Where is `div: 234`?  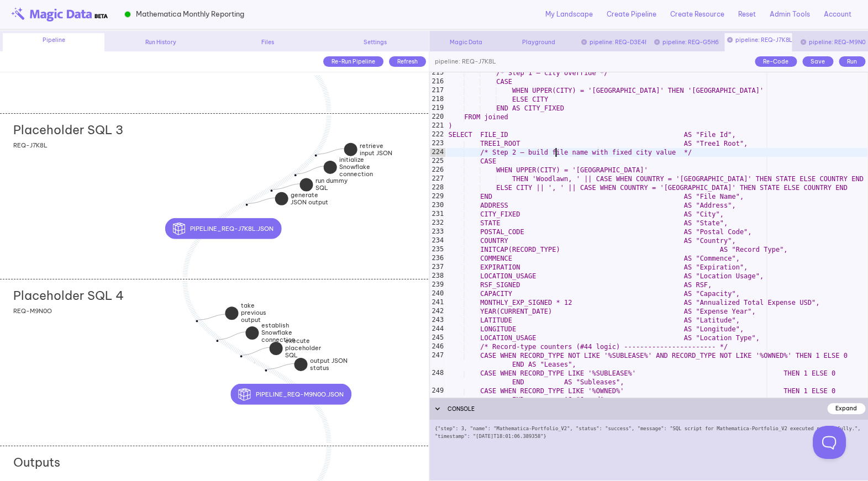 div: 234 is located at coordinates (438, 241).